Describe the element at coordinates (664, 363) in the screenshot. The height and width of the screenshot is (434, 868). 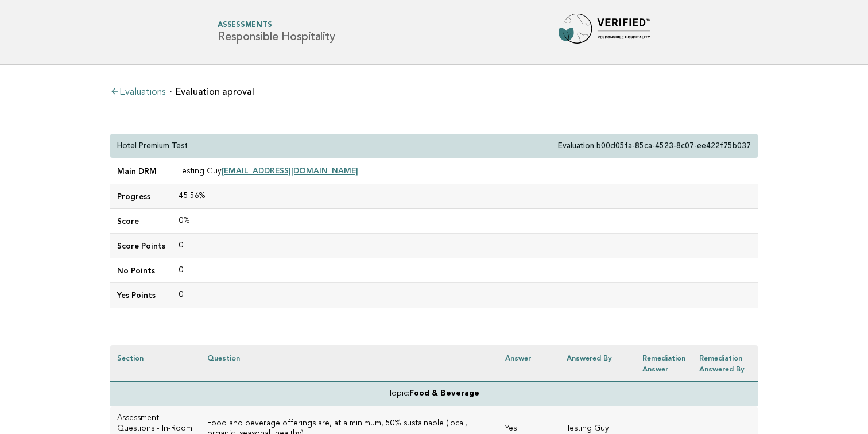
I see `th: Remediation Answer` at that location.